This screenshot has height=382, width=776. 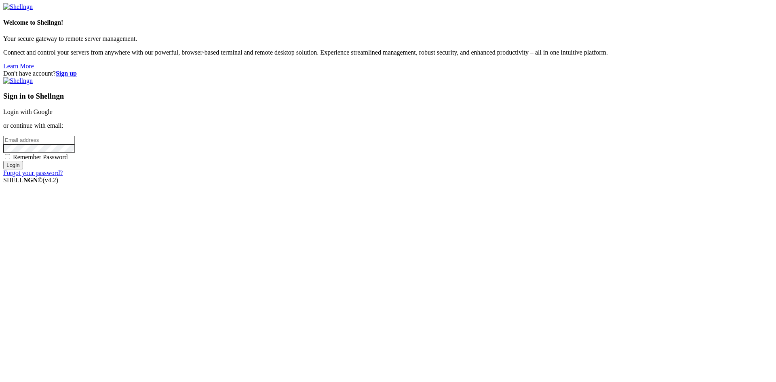 What do you see at coordinates (388, 23) in the screenshot?
I see `h4: Welcome to Shellngn!` at bounding box center [388, 23].